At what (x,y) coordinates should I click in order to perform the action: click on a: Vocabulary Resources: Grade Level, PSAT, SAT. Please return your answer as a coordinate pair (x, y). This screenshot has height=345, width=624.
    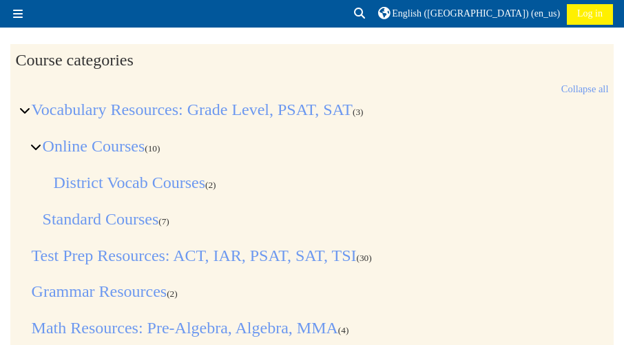
    Looking at the image, I should click on (192, 110).